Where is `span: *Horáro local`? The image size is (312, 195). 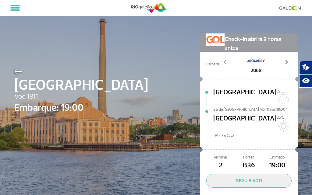 span: *Horáro local is located at coordinates (255, 136).